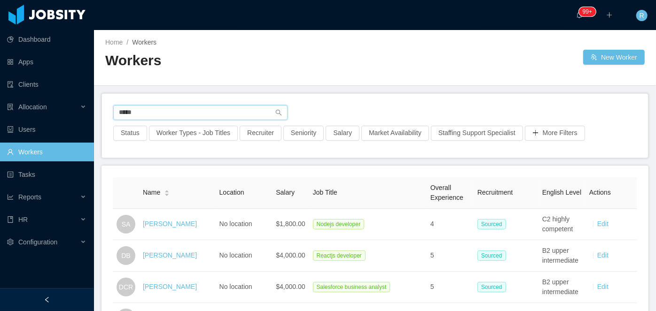  I want to click on i: icon: book, so click(10, 220).